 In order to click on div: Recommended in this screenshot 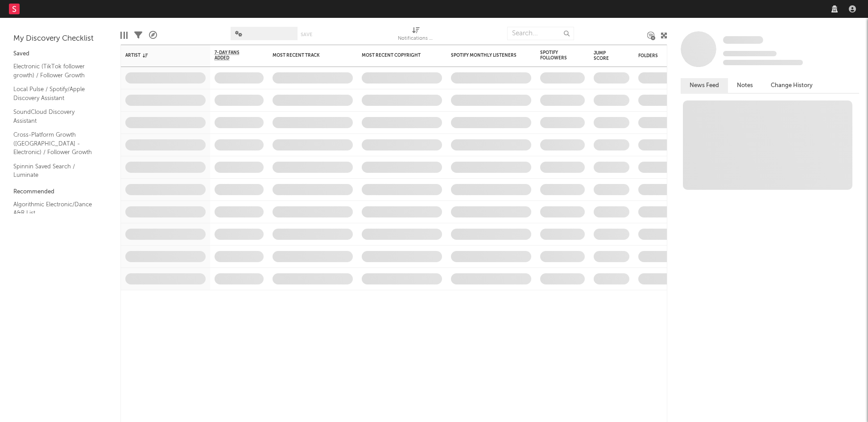, I will do `click(60, 192)`.